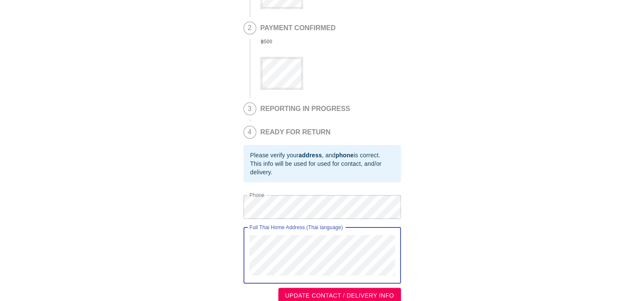 This screenshot has height=301, width=644. I want to click on span: 2, so click(250, 28).